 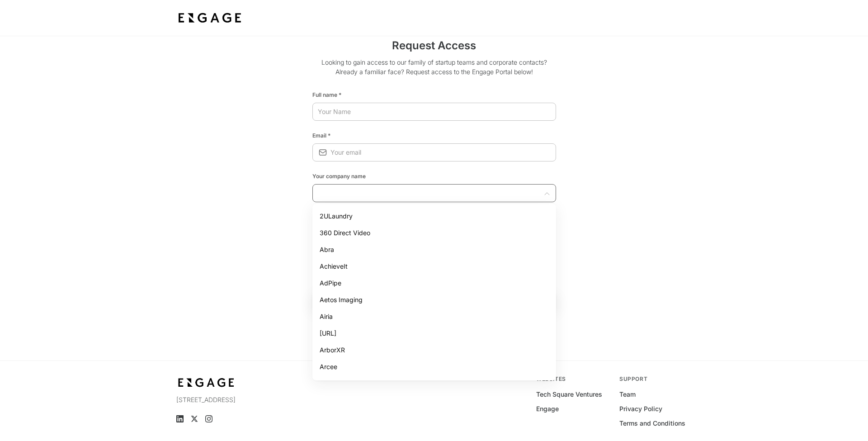 What do you see at coordinates (434, 283) in the screenshot?
I see `li: AdPipe` at bounding box center [434, 283].